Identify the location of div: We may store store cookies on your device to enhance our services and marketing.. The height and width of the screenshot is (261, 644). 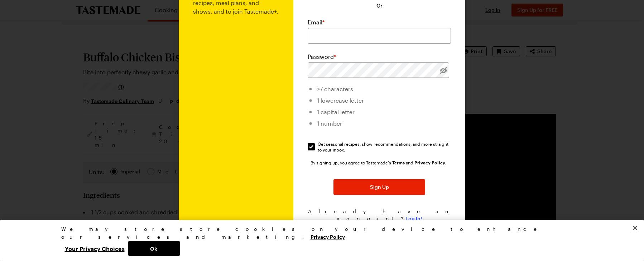
(319, 233).